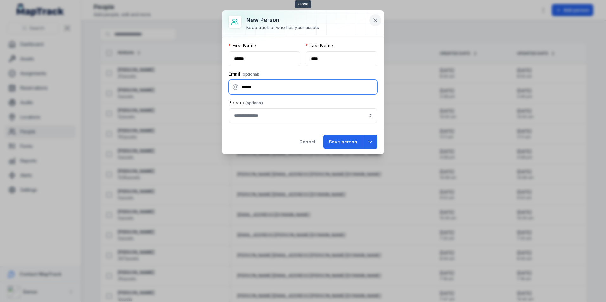 This screenshot has height=302, width=606. What do you see at coordinates (303, 116) in the screenshot?
I see `input: person-add:cf[5e71b9eb-1393-45ed-8e30-61f49bd2eacd]-label` at bounding box center [303, 116].